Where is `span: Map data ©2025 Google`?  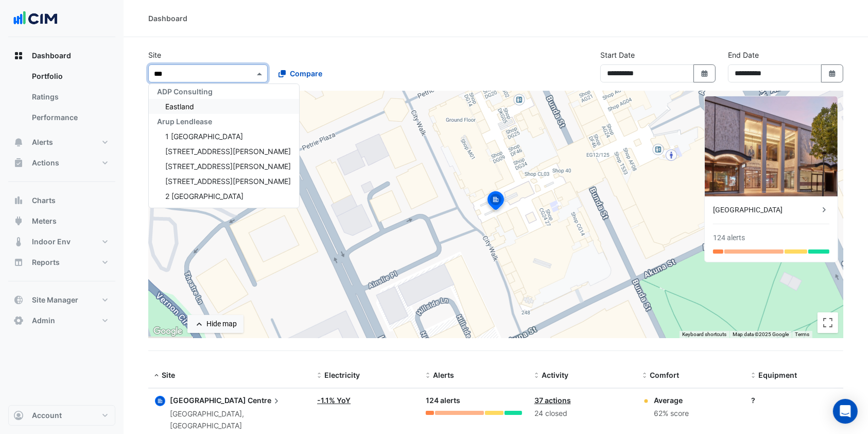 span: Map data ©2025 Google is located at coordinates (761, 334).